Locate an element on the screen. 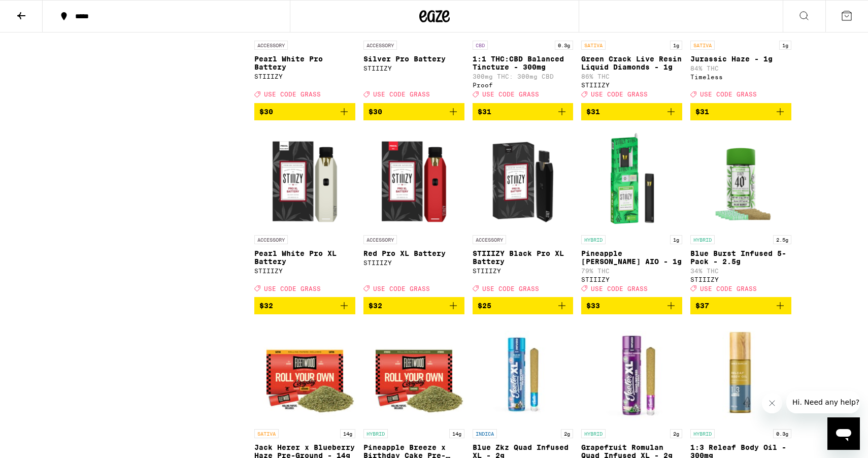 Image resolution: width=868 pixels, height=458 pixels. p: 1:1 THC:CBD Balanced Tincture - 300mg is located at coordinates (522, 63).